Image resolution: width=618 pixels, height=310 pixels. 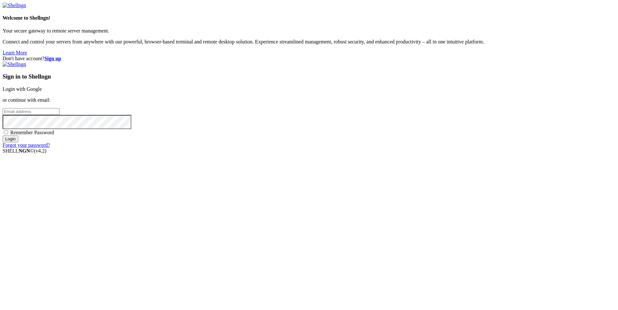 I want to click on a: Sign up, so click(x=53, y=58).